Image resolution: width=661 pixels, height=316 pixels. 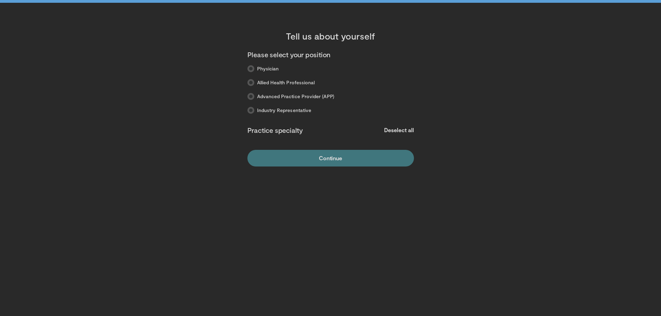 I want to click on p: Please select your position, so click(x=289, y=54).